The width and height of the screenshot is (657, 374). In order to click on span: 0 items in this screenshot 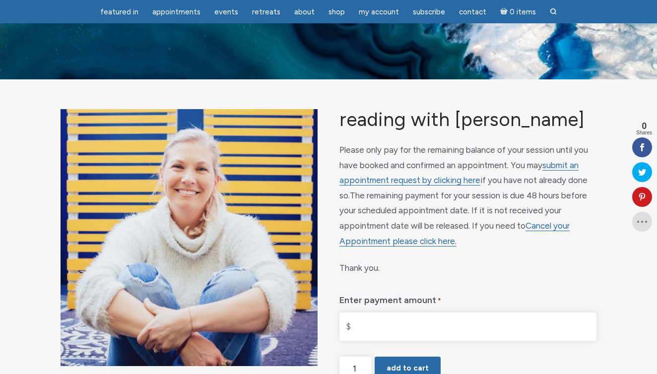, I will do `click(522, 12)`.